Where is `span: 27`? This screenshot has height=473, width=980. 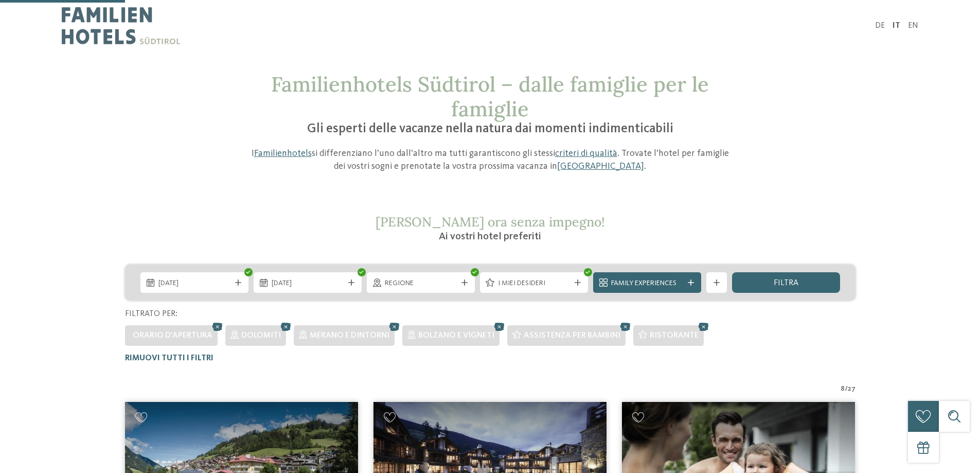 span: 27 is located at coordinates (851, 390).